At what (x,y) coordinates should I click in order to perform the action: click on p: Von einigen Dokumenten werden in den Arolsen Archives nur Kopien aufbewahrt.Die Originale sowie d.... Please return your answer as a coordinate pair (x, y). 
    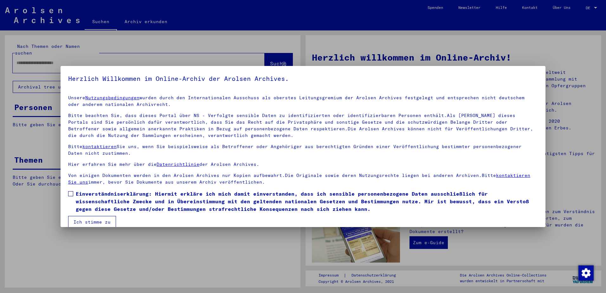
    Looking at the image, I should click on (303, 179).